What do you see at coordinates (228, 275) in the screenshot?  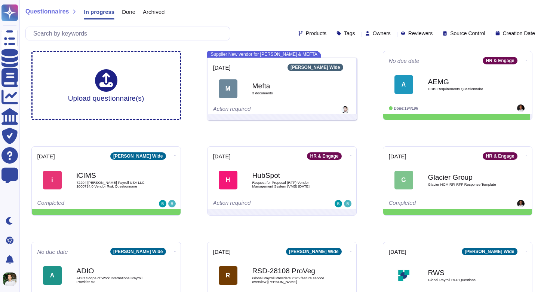 I see `div: R` at bounding box center [228, 275].